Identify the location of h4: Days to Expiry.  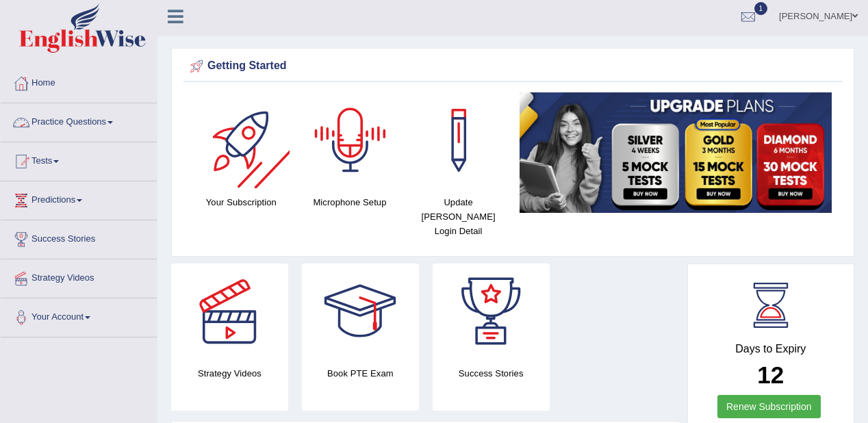
(771, 349).